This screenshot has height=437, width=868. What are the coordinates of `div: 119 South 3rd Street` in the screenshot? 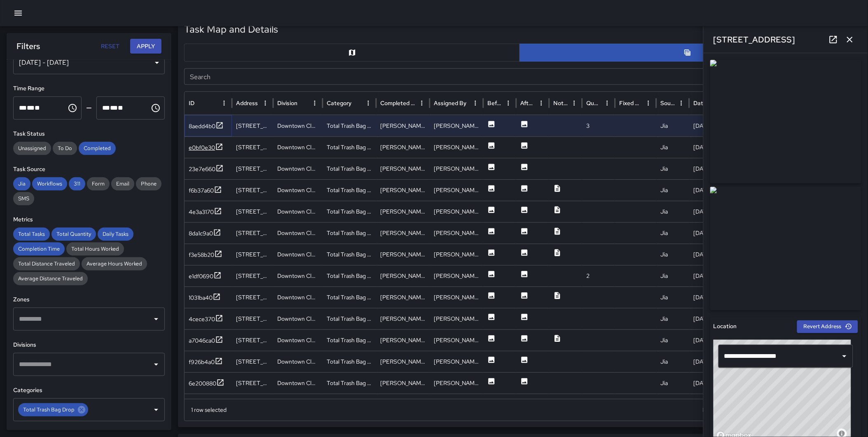 It's located at (253, 319).